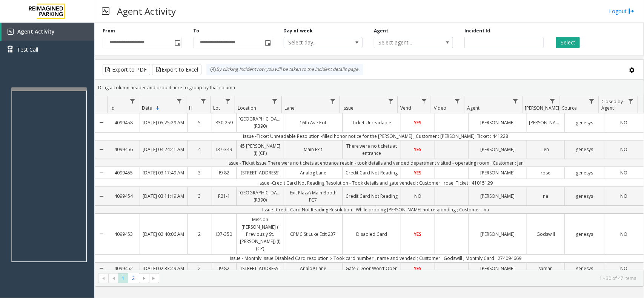  Describe the element at coordinates (36, 32) in the screenshot. I see `span: Agent Activity` at that location.